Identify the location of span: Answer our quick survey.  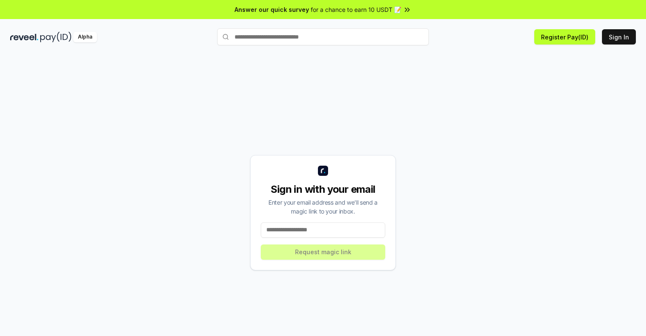
(272, 9).